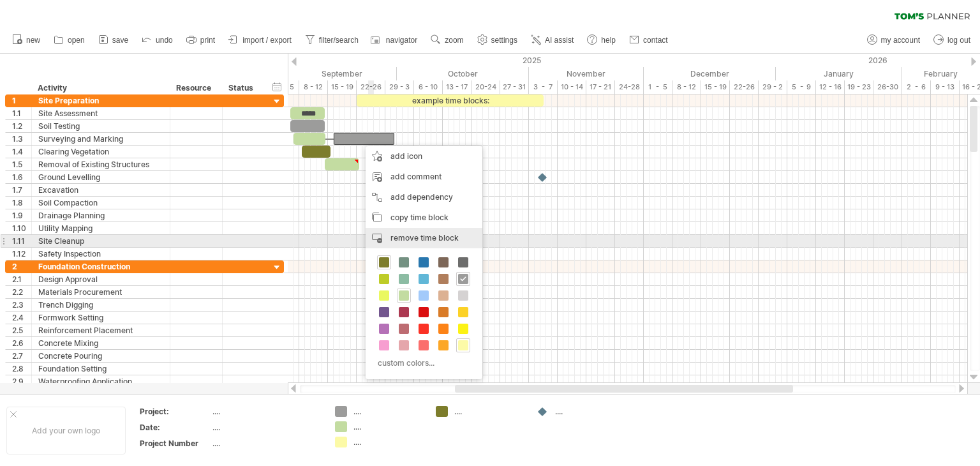 Image resolution: width=980 pixels, height=466 pixels. What do you see at coordinates (22, 152) in the screenshot?
I see `div: 1.4` at bounding box center [22, 152].